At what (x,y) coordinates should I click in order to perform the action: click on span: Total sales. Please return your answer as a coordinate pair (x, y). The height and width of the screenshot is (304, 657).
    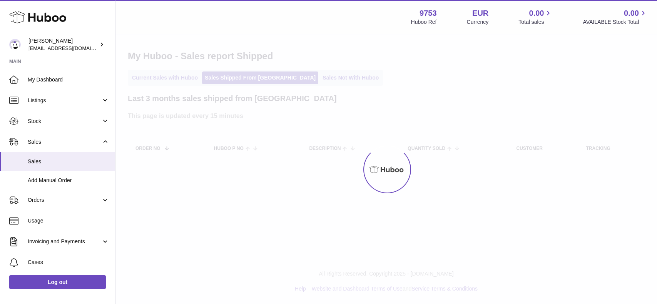
    Looking at the image, I should click on (535, 22).